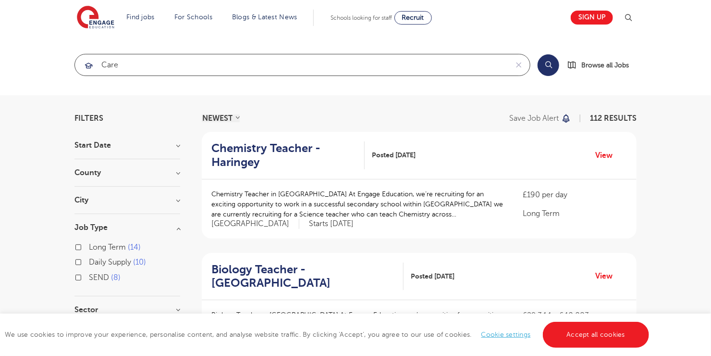  What do you see at coordinates (519, 65) in the screenshot?
I see `button: Clear` at bounding box center [519, 65].